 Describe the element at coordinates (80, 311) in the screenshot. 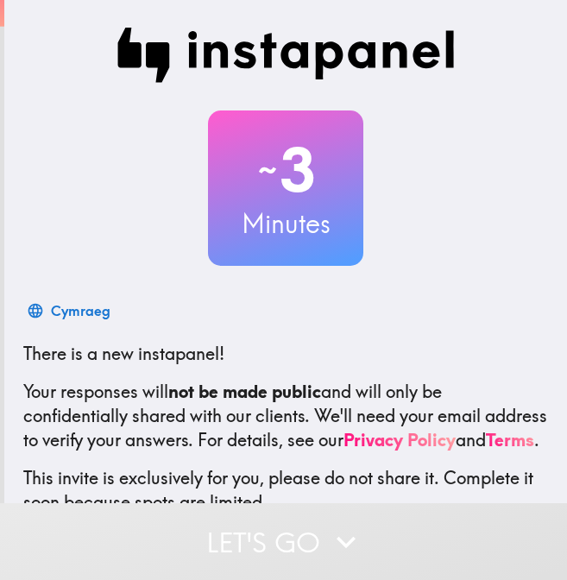

I see `div: Cymraeg` at that location.